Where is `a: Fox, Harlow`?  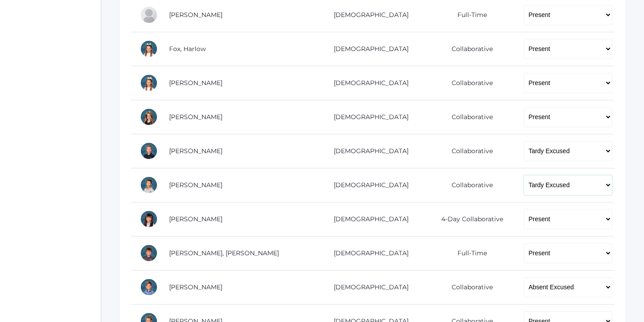
a: Fox, Harlow is located at coordinates (187, 49).